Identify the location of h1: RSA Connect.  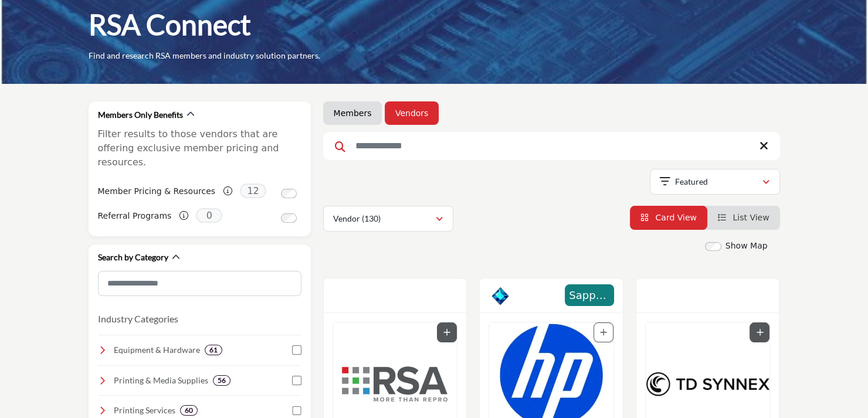
(170, 25).